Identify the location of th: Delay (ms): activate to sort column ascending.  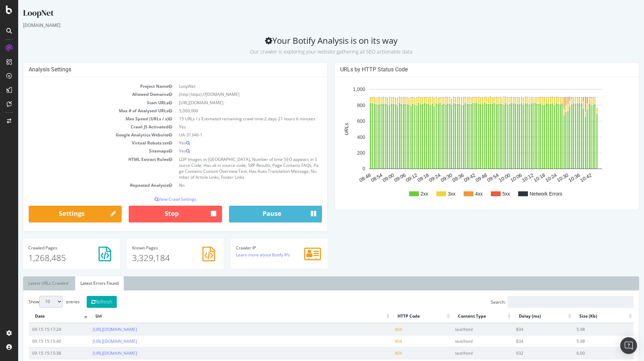
(524, 317).